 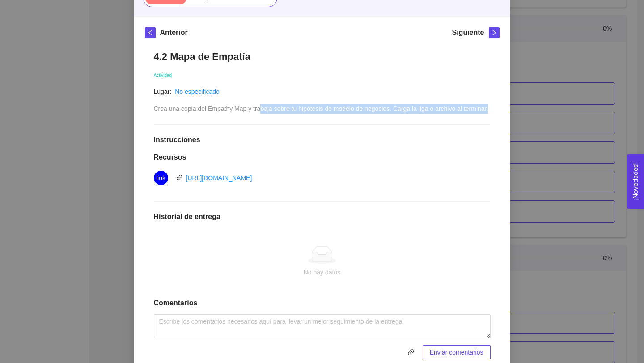 I want to click on span: right, so click(x=494, y=32).